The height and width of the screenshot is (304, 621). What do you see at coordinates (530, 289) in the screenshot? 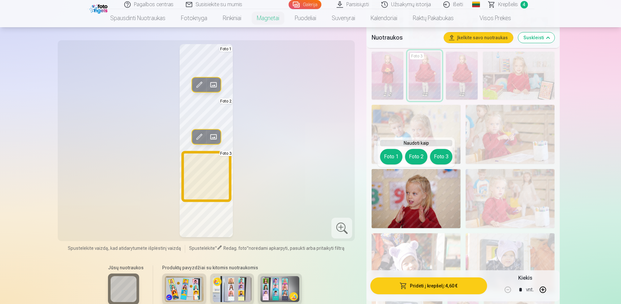
I see `div: vnt.` at bounding box center [530, 289].